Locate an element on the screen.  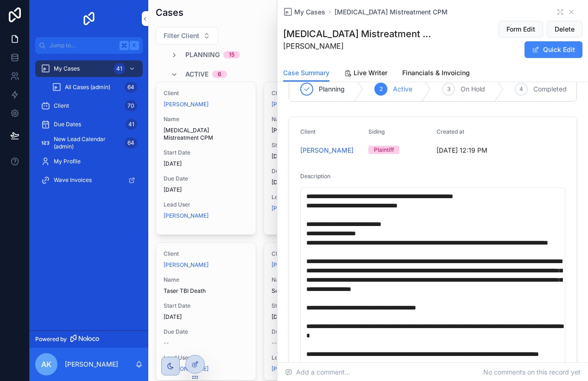
span: All Cases (admin) is located at coordinates (88, 87).